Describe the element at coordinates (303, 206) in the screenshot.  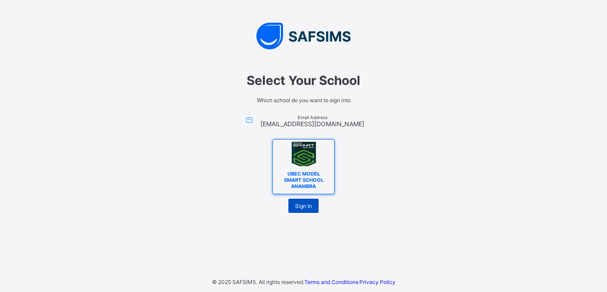
I see `span: Sign In` at that location.